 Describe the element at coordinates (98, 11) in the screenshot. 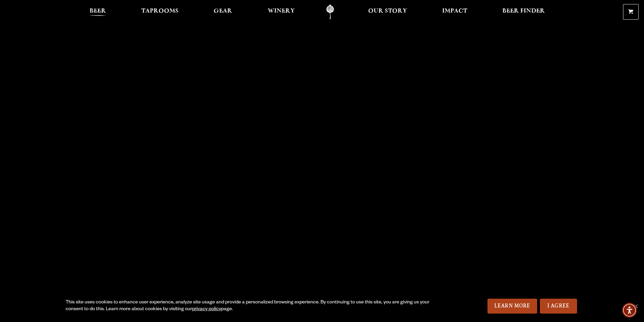

I see `span: Beer` at that location.